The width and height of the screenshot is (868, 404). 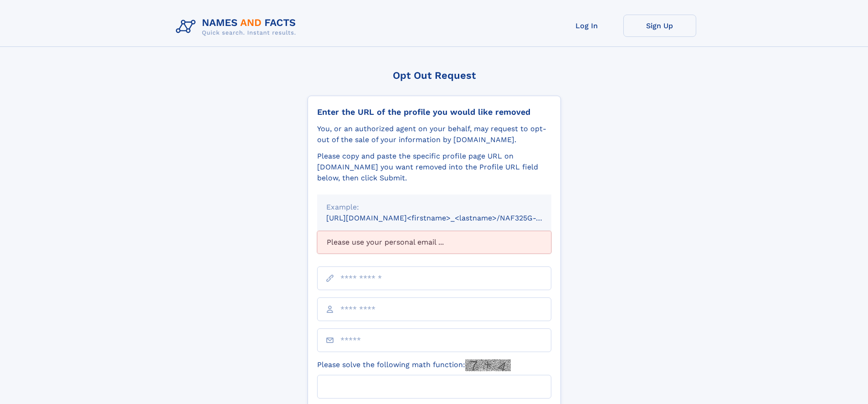 What do you see at coordinates (434, 134) in the screenshot?
I see `div: You, or an authorized agent on your behalf, may request to opt-out of the sale of your informatio...` at bounding box center [434, 134].